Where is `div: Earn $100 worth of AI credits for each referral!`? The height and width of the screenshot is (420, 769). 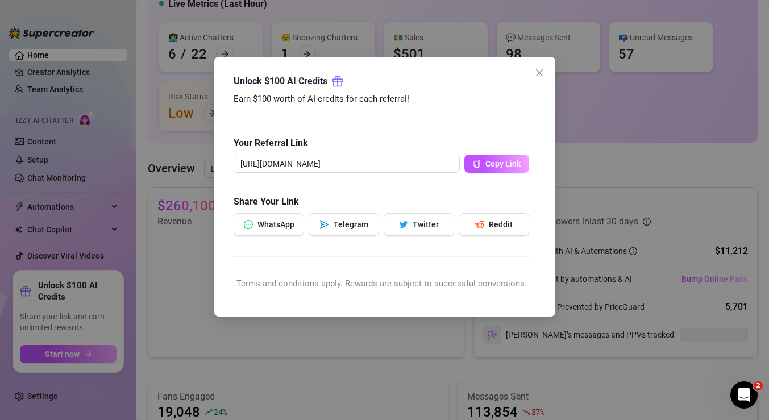
div: Earn $100 worth of AI credits for each referral! is located at coordinates (381, 99).